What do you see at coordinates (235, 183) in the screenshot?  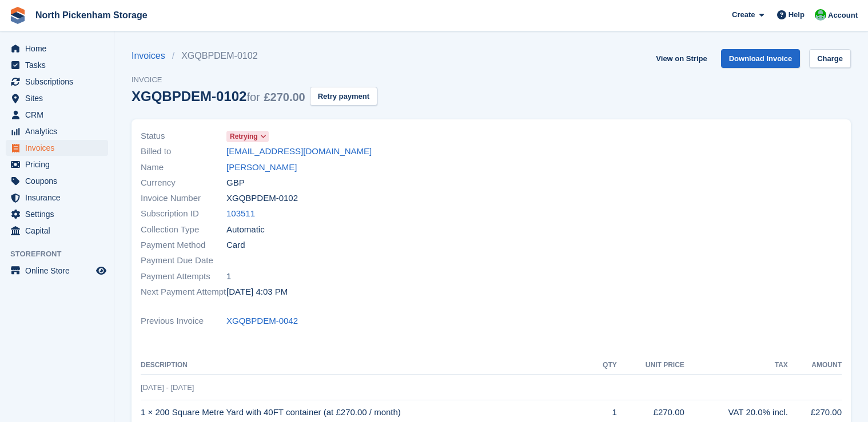 I see `span: GBP` at bounding box center [235, 183].